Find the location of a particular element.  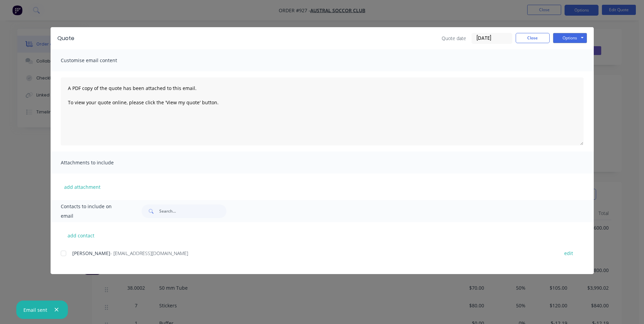

span: Customise email content is located at coordinates (98, 60).